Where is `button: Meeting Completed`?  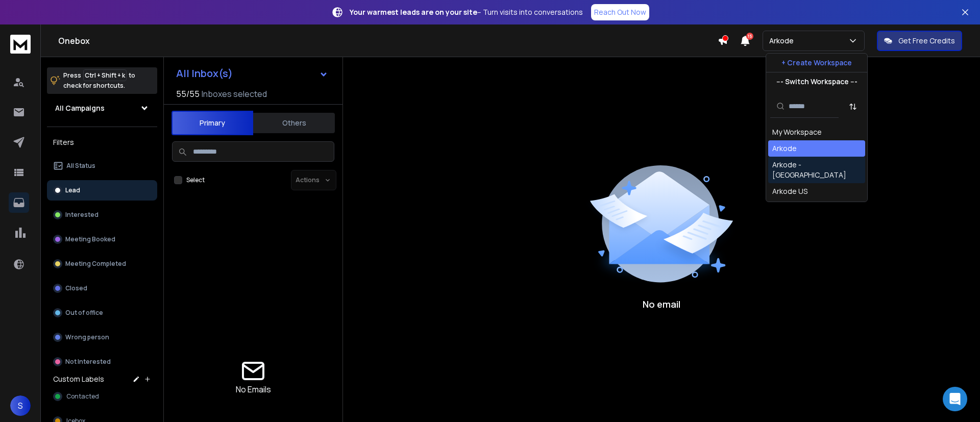 button: Meeting Completed is located at coordinates (102, 264).